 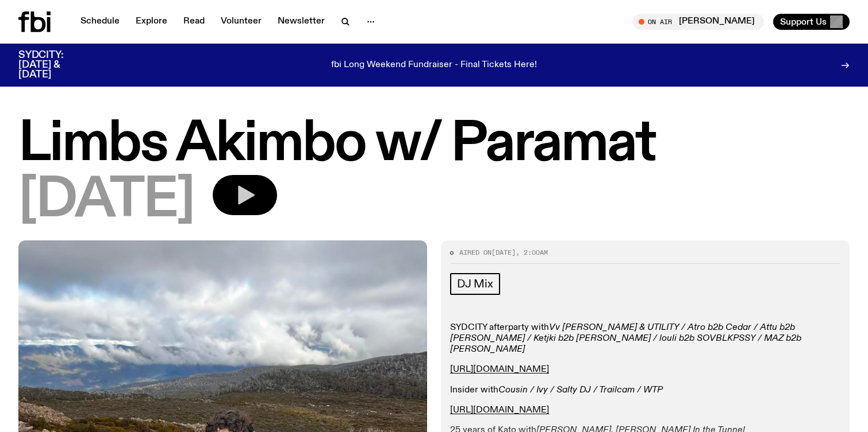 I want to click on a: Volunteer, so click(x=241, y=22).